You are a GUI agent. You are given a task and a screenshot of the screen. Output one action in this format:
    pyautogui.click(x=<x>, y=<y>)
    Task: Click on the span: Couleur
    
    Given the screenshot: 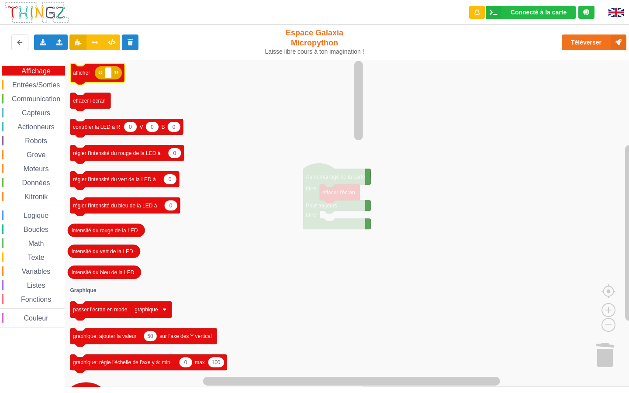 What is the action you would take?
    pyautogui.click(x=36, y=318)
    